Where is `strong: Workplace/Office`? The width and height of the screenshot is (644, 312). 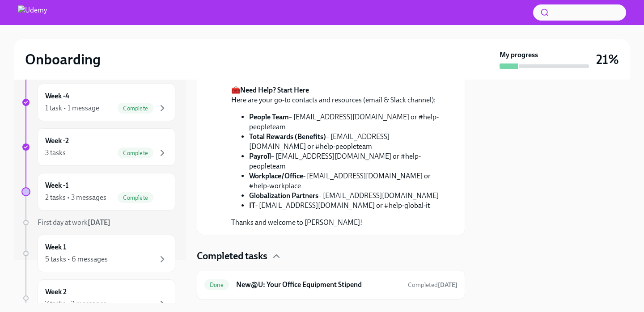 strong: Workplace/Office is located at coordinates (276, 175).